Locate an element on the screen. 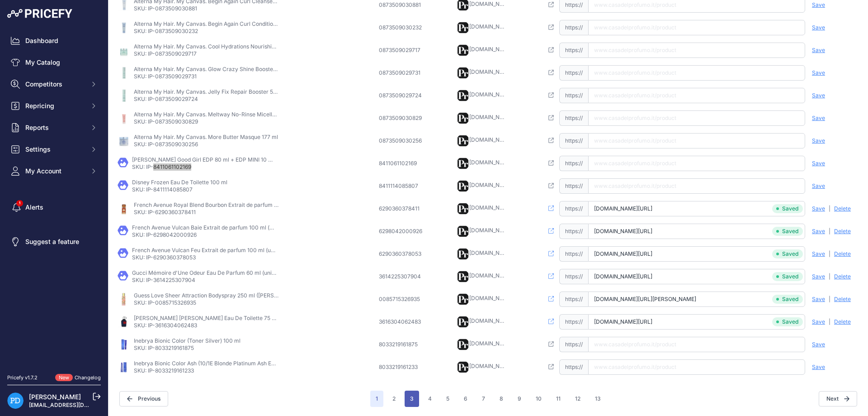  p: SKU: IP-0873509030232 is located at coordinates (206, 31).